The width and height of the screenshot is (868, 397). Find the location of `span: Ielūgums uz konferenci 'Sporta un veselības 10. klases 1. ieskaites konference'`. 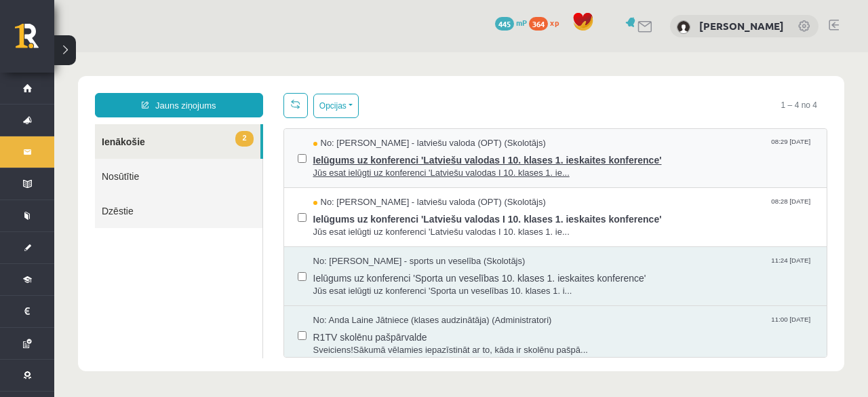

span: Ielūgums uz konferenci 'Sporta un veselības 10. klases 1. ieskaites konference' is located at coordinates (509, 223).